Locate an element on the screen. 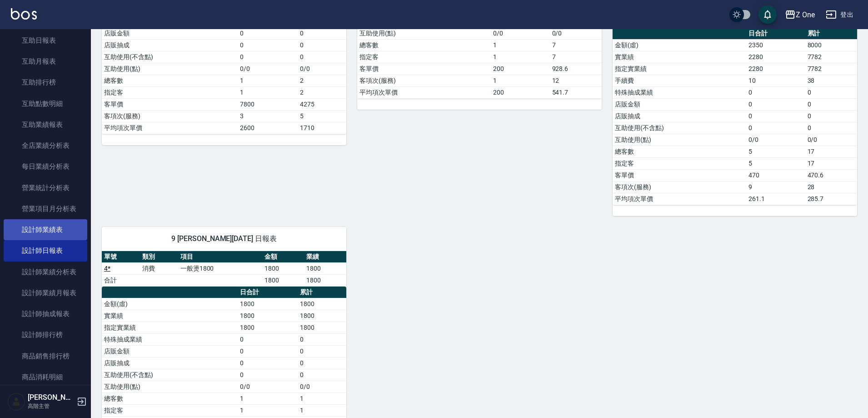 The width and height of the screenshot is (868, 418). a: 互助業績報表 is located at coordinates (46, 125).